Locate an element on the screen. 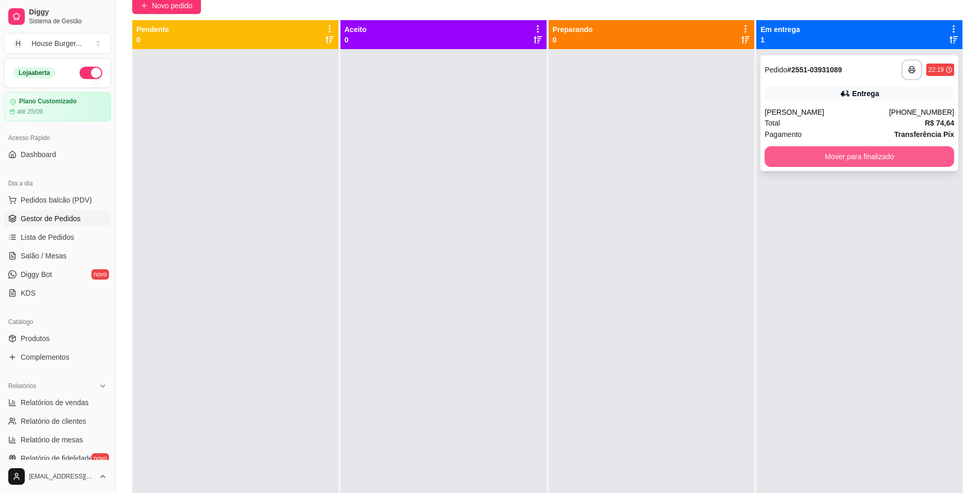  div: Entrega is located at coordinates (866, 94).